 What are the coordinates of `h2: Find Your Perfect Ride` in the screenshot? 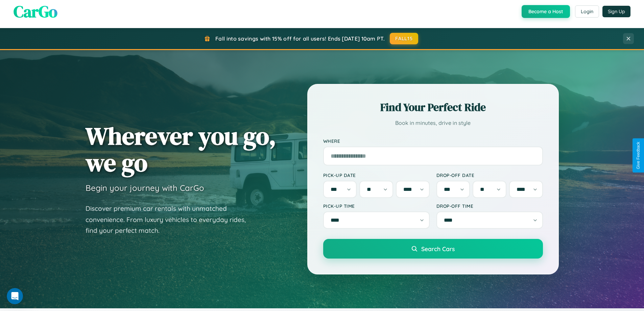 It's located at (433, 107).